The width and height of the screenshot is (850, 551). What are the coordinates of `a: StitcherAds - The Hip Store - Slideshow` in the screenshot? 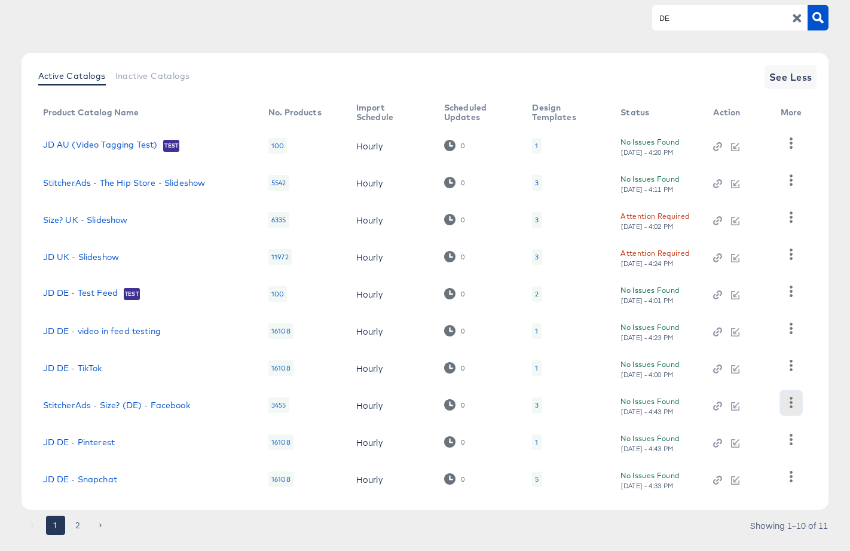 It's located at (124, 183).